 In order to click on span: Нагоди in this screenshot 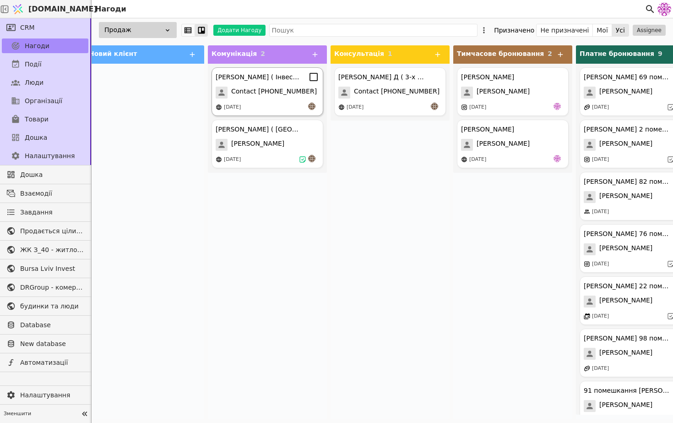, I will do `click(37, 46)`.